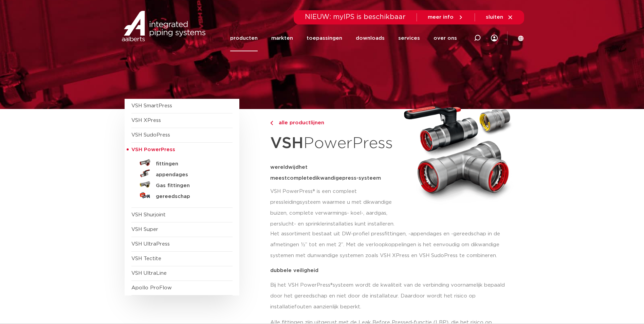  Describe the element at coordinates (334, 123) in the screenshot. I see `a: alle productlijnen` at that location.